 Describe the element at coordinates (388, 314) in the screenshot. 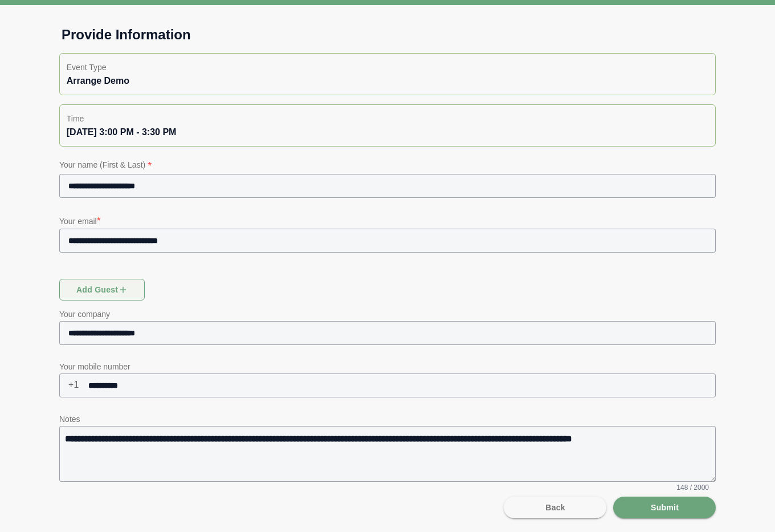

I see `p: Your company` at that location.